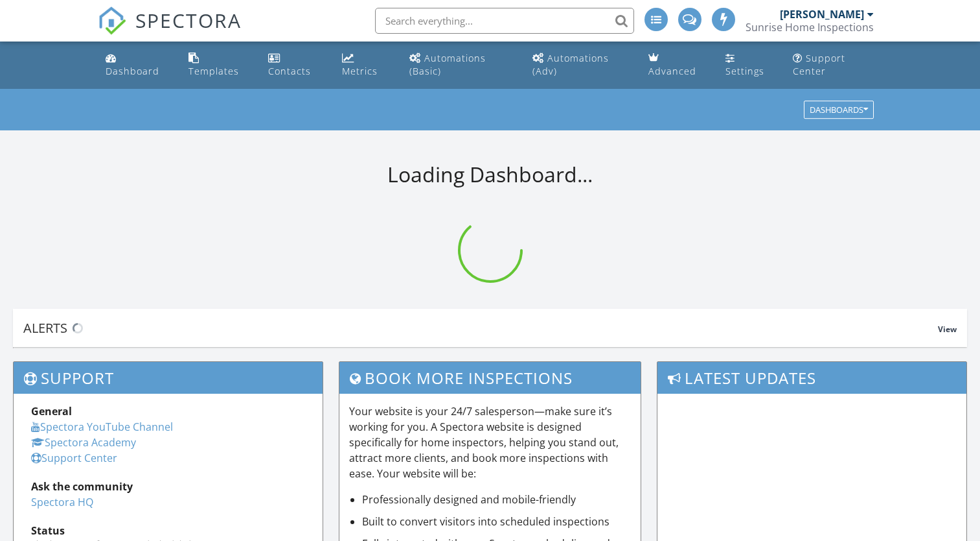  I want to click on div: Status, so click(168, 531).